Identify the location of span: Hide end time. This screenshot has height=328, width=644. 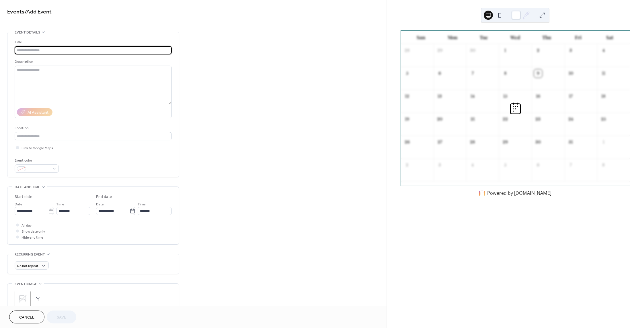
(33, 237).